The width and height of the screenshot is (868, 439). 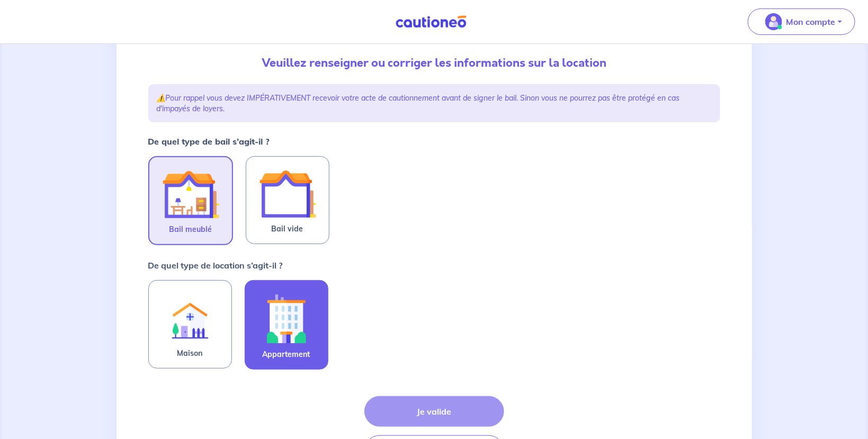 I want to click on p: Veuillez renseigner ou corriger les informations sur la location, so click(x=434, y=63).